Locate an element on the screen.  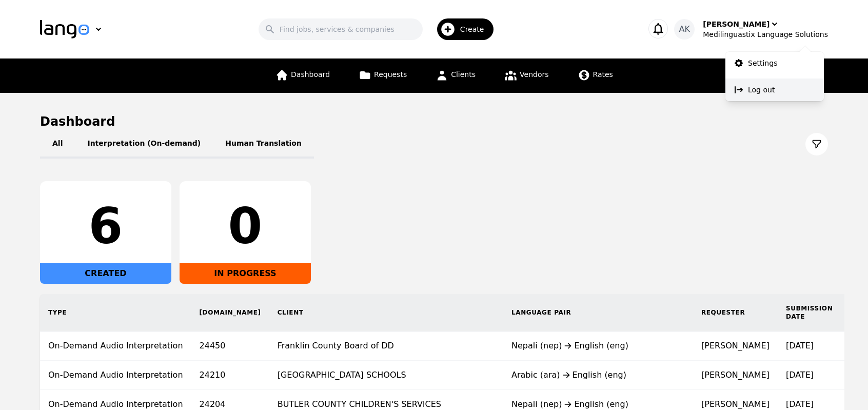
div: Nepali (nep) English (eng) is located at coordinates (599, 346).